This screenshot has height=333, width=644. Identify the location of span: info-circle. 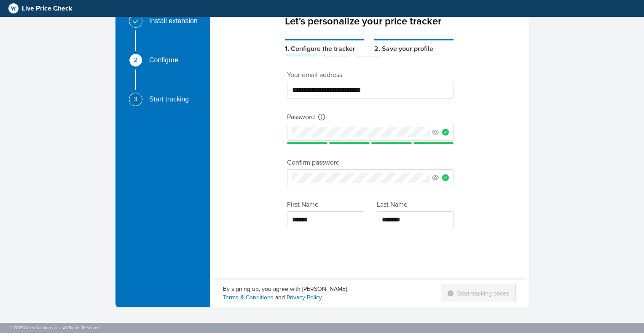
(321, 117).